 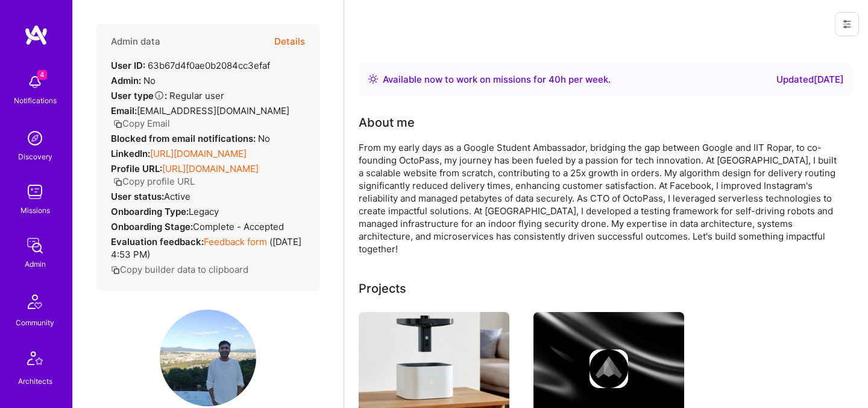 What do you see at coordinates (204, 211) in the screenshot?
I see `span: legacy` at bounding box center [204, 211].